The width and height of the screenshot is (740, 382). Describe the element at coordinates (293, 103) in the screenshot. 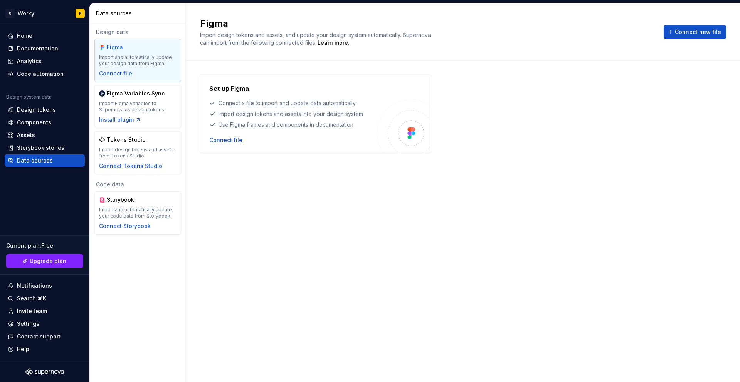

I see `div: Connect a file to import and update data automatically` at that location.